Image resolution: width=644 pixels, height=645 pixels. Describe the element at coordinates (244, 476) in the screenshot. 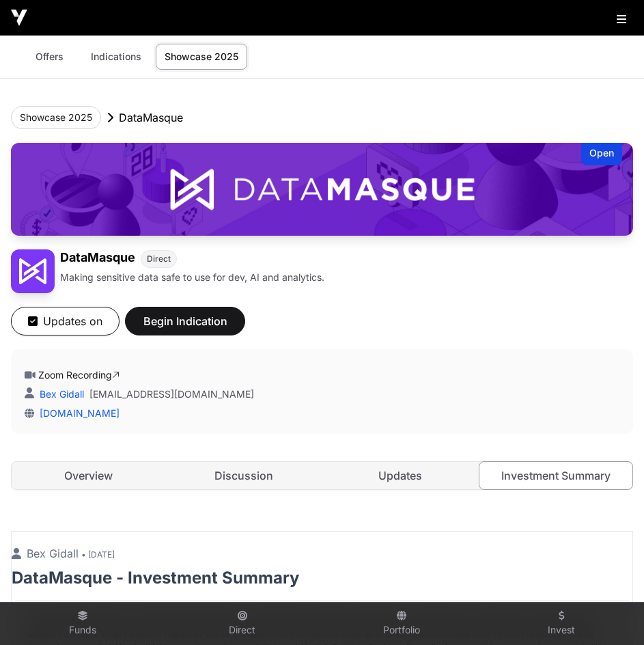

I see `a: Discussion` at that location.